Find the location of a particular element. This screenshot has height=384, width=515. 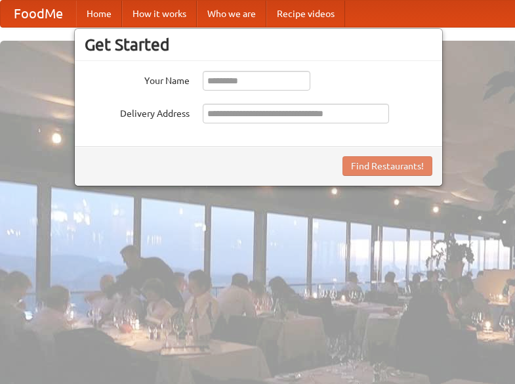

label: Delivery Address is located at coordinates (137, 112).